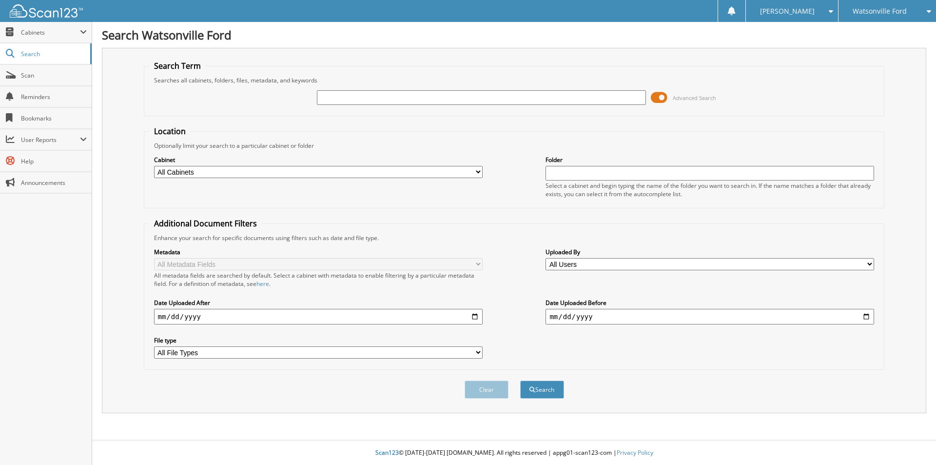 The width and height of the screenshot is (936, 465). What do you see at coordinates (486, 389) in the screenshot?
I see `button: Clear` at bounding box center [486, 389].